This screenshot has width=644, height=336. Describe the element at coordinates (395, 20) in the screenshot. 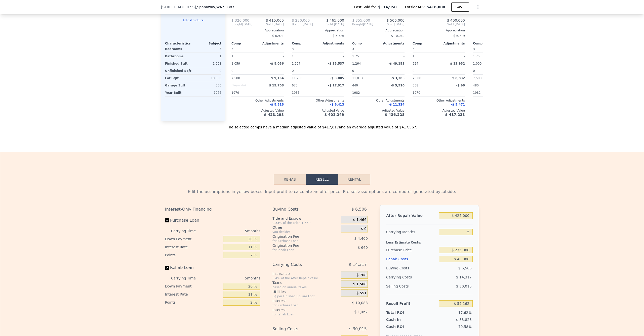

I see `span: $ 506,000` at that location.